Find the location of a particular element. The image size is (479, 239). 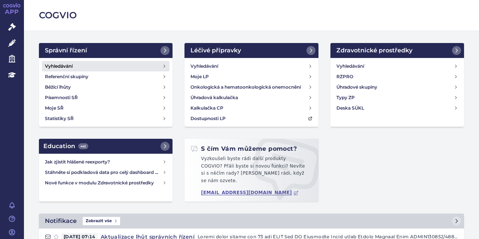

h4: Písemnosti SŘ is located at coordinates (61, 98).